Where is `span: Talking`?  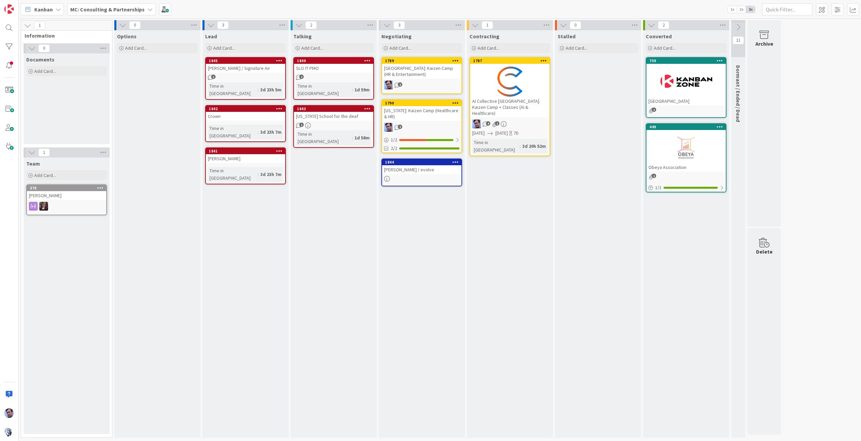
span: Talking is located at coordinates (302, 36).